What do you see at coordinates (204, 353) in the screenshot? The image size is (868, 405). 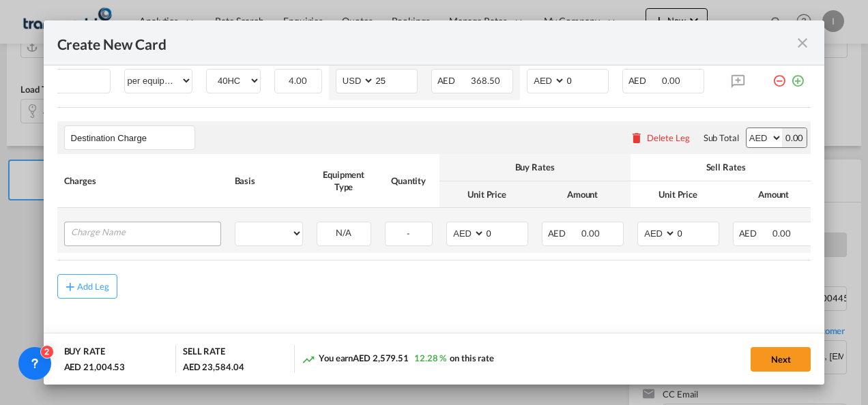 I see `div: SELL RATE` at bounding box center [204, 353].